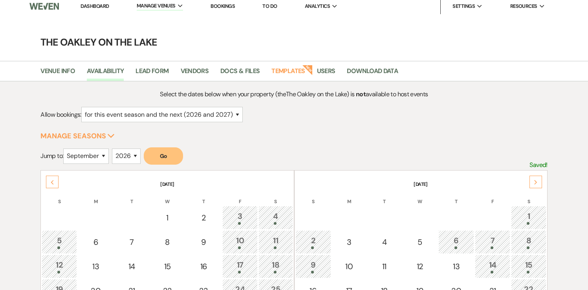 The height and width of the screenshot is (290, 588). I want to click on a: Lead Form, so click(152, 74).